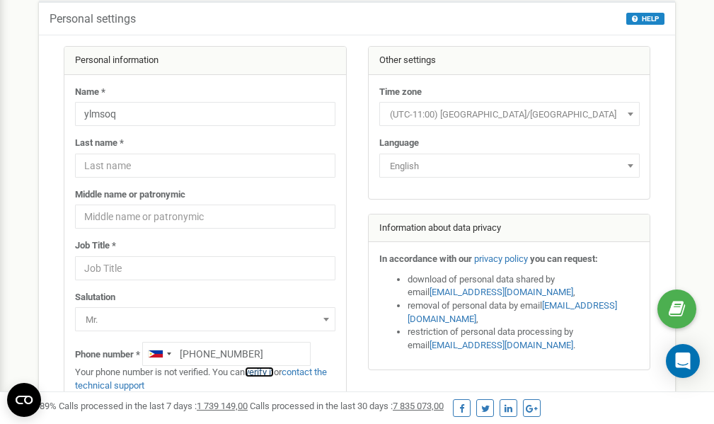  What do you see at coordinates (205, 379) in the screenshot?
I see `p: Your phone number is not verified. You can or` at bounding box center [205, 379].